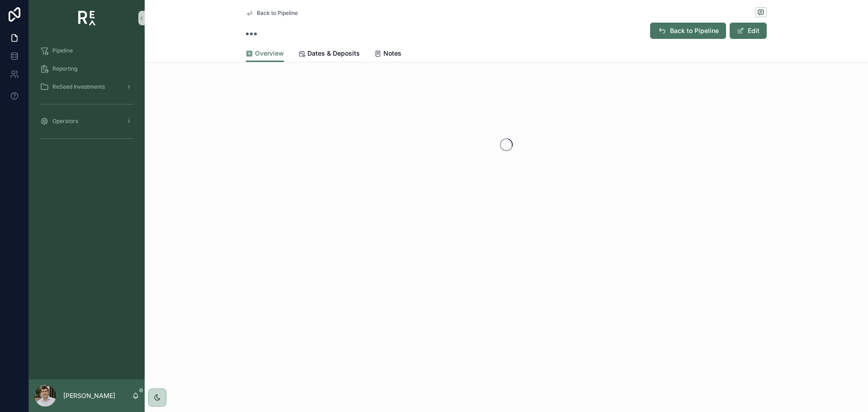 The height and width of the screenshot is (412, 868). What do you see at coordinates (392, 53) in the screenshot?
I see `span: Notes` at bounding box center [392, 53].